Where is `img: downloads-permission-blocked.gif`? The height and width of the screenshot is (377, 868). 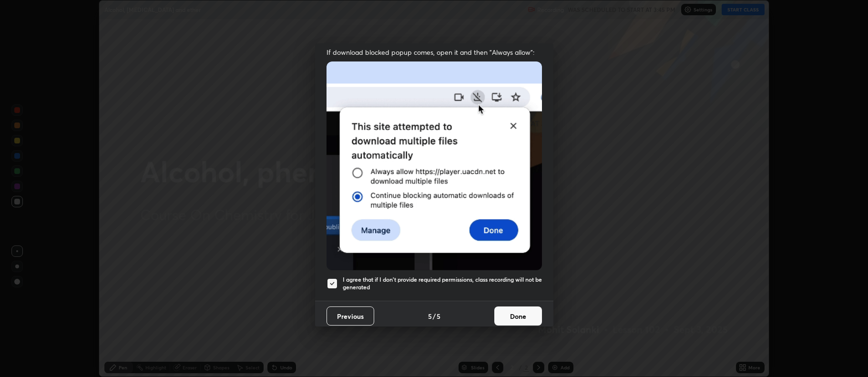
img: downloads-permission-blocked.gif is located at coordinates (434, 165).